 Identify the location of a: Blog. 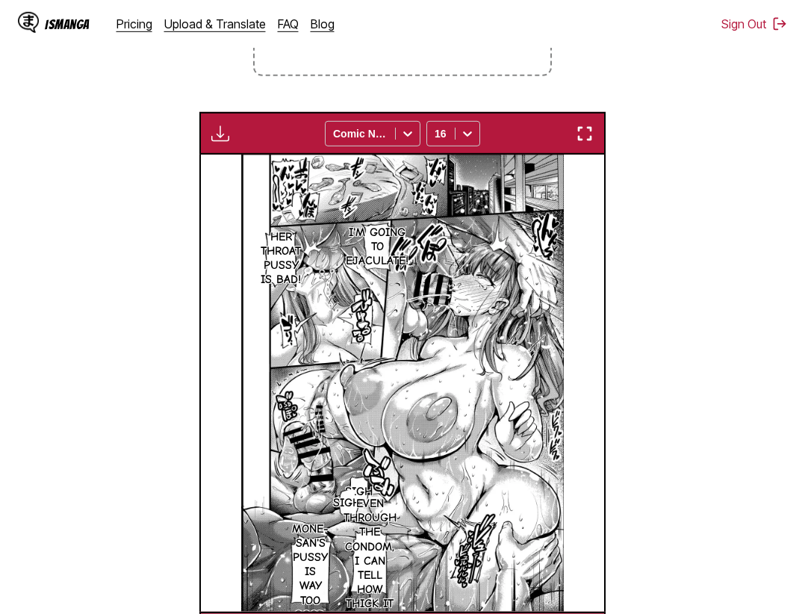
(323, 24).